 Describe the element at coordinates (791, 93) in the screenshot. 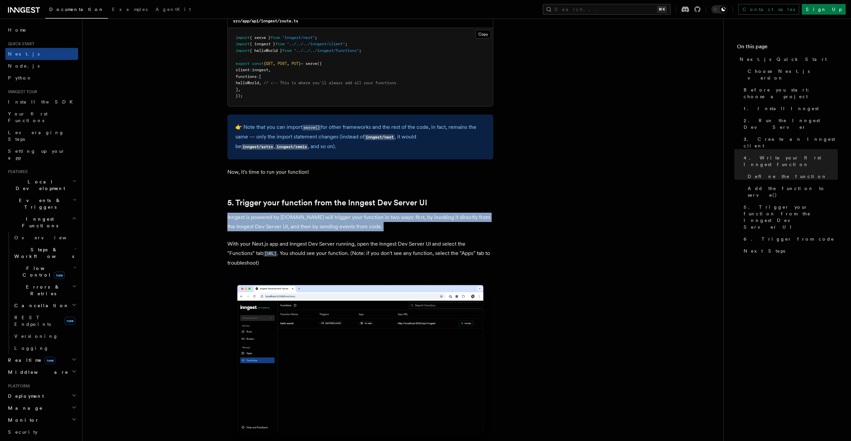

I see `span: Before you start: choose a project` at that location.